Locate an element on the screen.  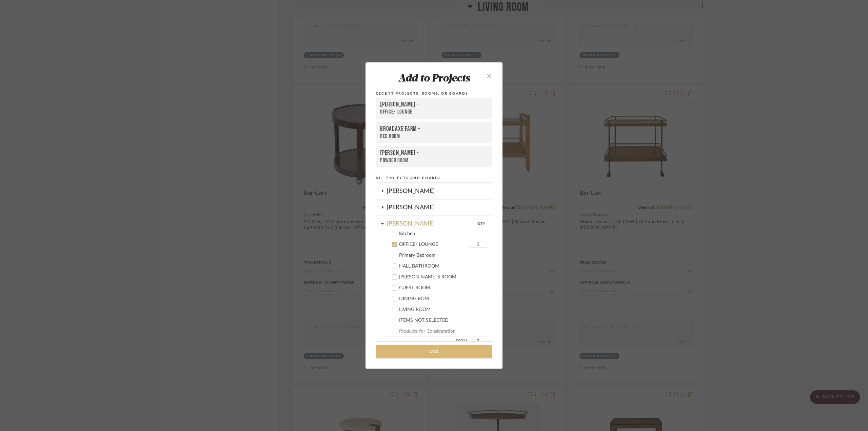
button: close is located at coordinates (489, 75).